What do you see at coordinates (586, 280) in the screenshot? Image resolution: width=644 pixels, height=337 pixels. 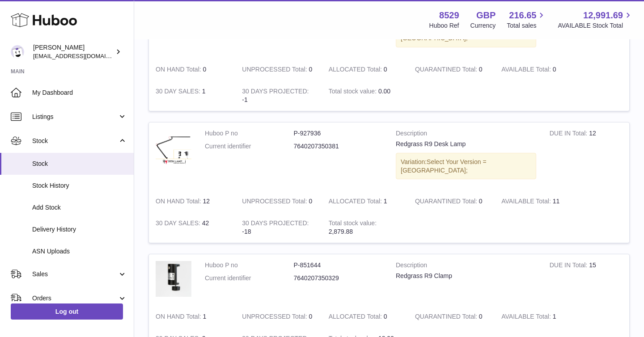 I see `td: 15` at bounding box center [586, 280].